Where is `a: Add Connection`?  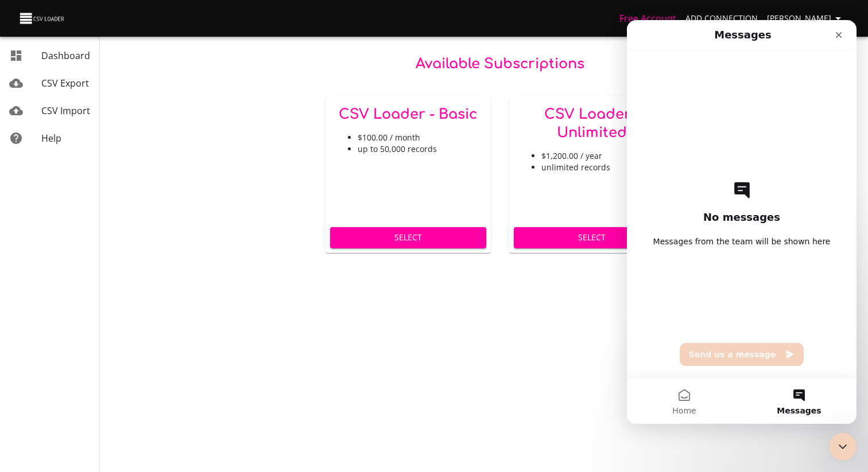 a: Add Connection is located at coordinates (721, 19).